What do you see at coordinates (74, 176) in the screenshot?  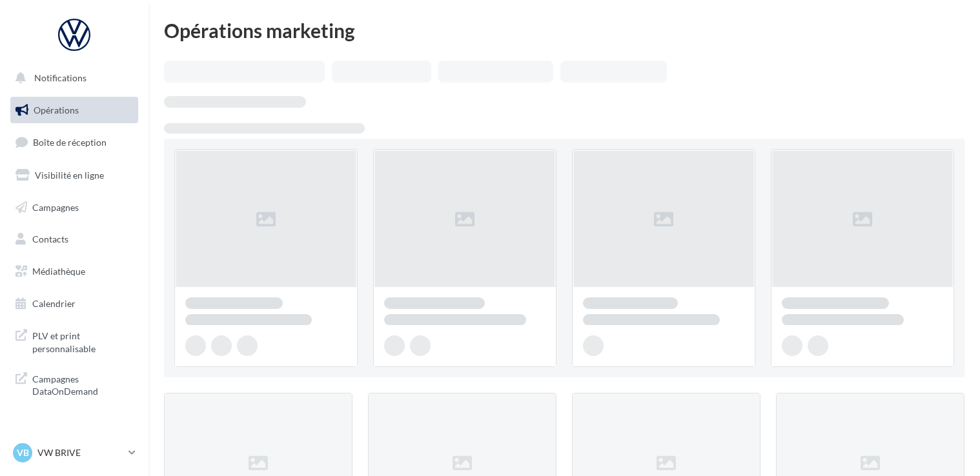 I see `a: Visibilité en ligne` at bounding box center [74, 176].